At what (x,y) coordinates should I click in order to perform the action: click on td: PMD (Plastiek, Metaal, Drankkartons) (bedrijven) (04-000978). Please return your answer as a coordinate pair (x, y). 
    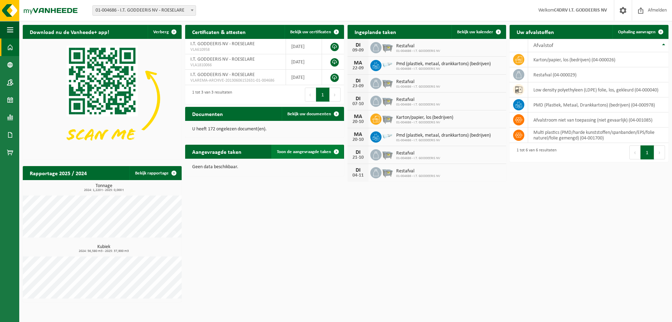
    Looking at the image, I should click on (598, 105).